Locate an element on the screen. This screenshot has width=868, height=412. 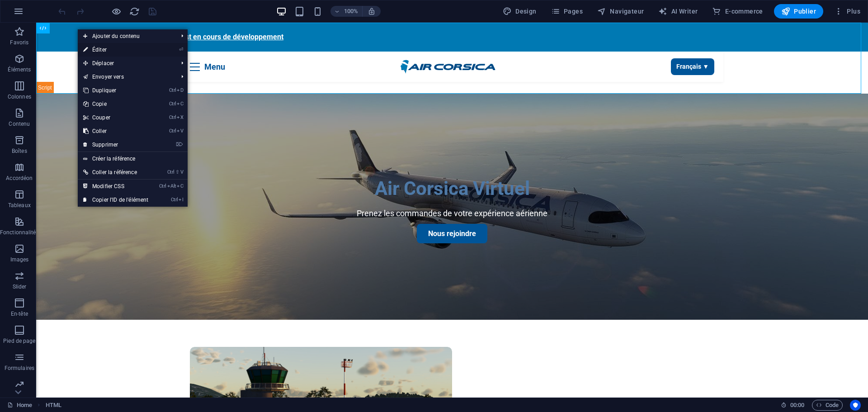
i: Alt is located at coordinates (172, 186).